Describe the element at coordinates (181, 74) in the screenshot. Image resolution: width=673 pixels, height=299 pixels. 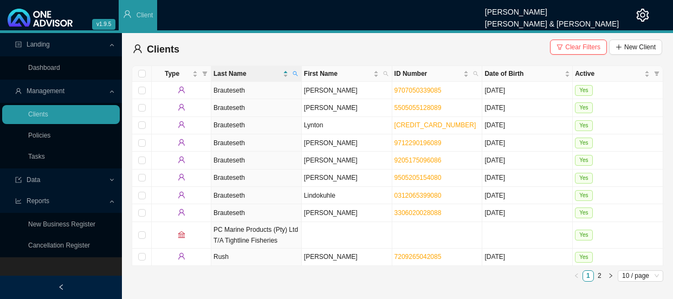
I see `th: Type` at that location.